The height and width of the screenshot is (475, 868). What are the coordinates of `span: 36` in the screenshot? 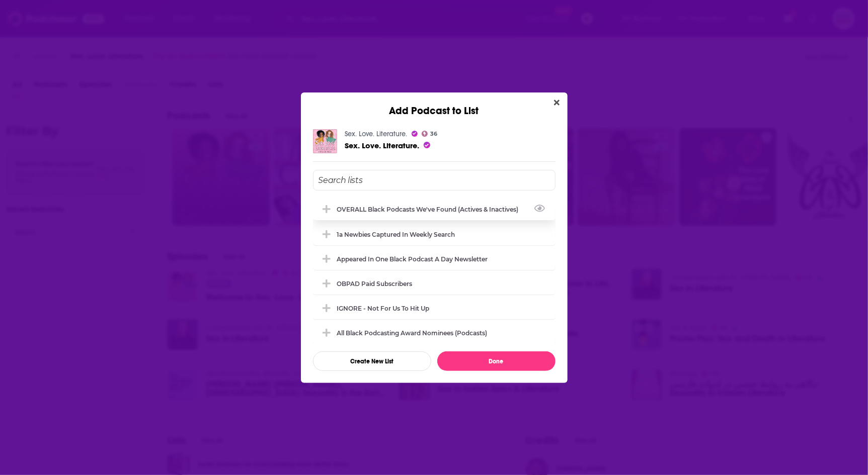 It's located at (434, 133).